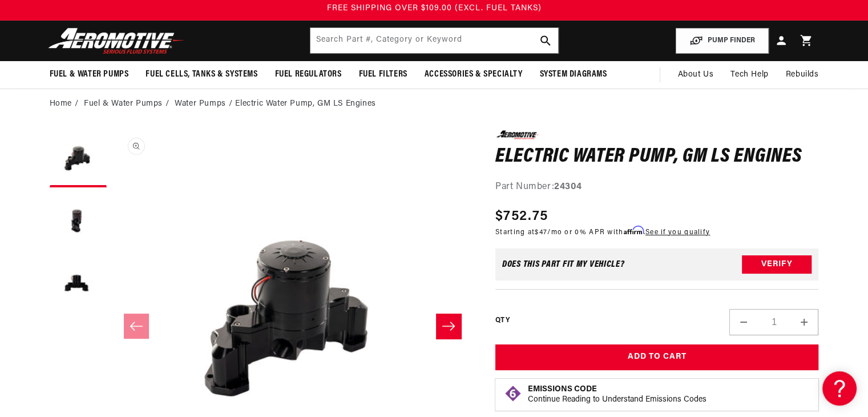  Describe the element at coordinates (383, 74) in the screenshot. I see `summary: Fuel Filters` at that location.